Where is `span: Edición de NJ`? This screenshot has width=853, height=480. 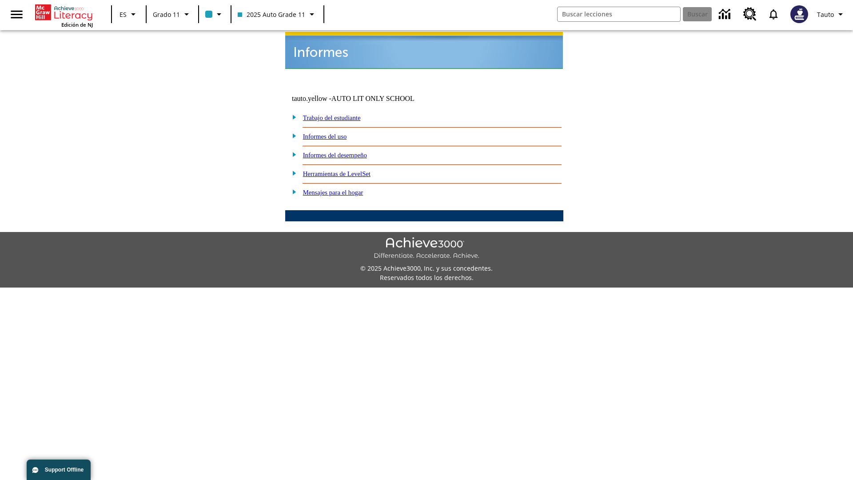 span: Edición de NJ is located at coordinates (77, 24).